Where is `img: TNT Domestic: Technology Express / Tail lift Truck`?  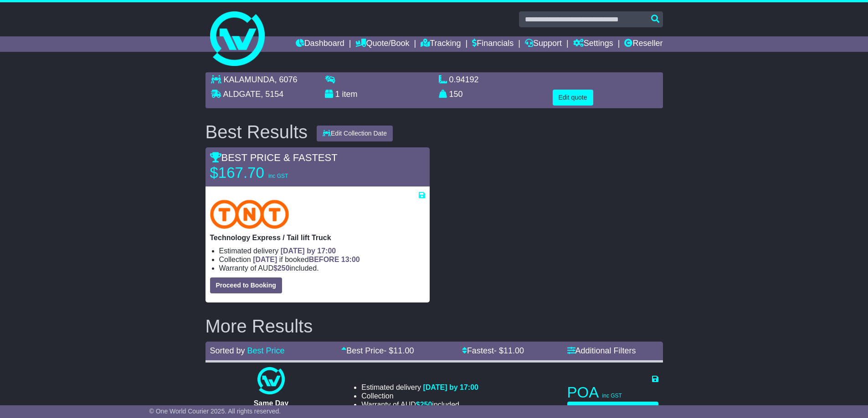 img: TNT Domestic: Technology Express / Tail lift Truck is located at coordinates (249, 215).